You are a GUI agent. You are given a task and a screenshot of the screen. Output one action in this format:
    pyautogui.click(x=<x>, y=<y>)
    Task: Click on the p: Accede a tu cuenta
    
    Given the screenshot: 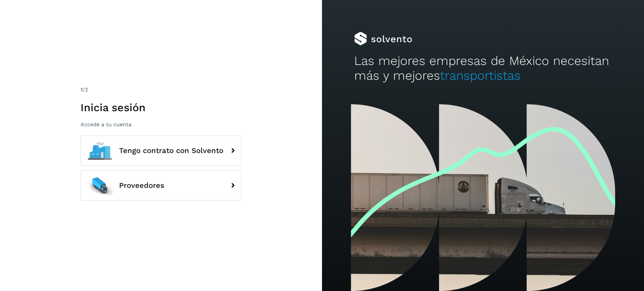 What is the action you would take?
    pyautogui.click(x=161, y=125)
    